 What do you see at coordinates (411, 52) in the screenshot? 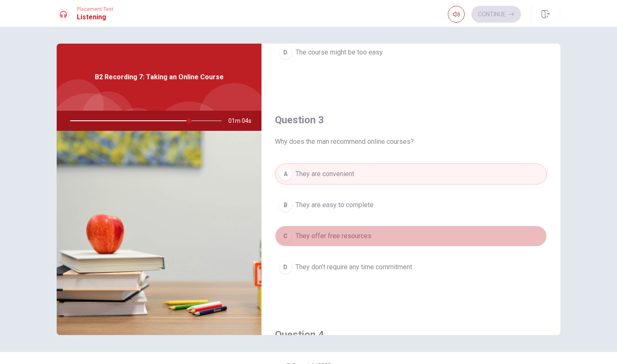
I see `button: DThe course might be too easy` at bounding box center [411, 52].